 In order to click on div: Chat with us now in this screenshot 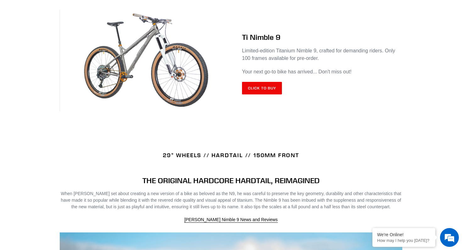, I will do `click(79, 39)`.